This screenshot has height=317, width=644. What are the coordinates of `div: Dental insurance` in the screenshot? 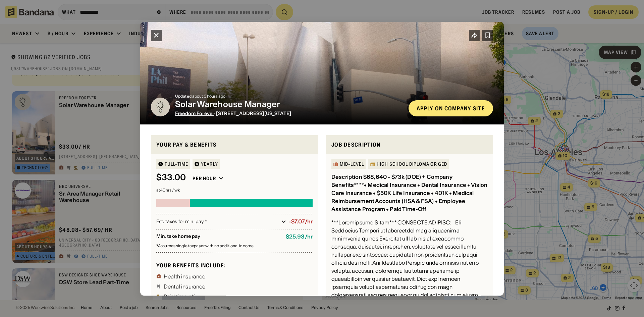 It's located at (184, 286).